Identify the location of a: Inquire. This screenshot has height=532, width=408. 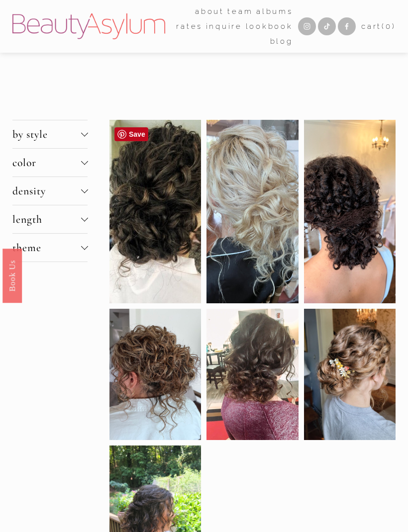
(224, 26).